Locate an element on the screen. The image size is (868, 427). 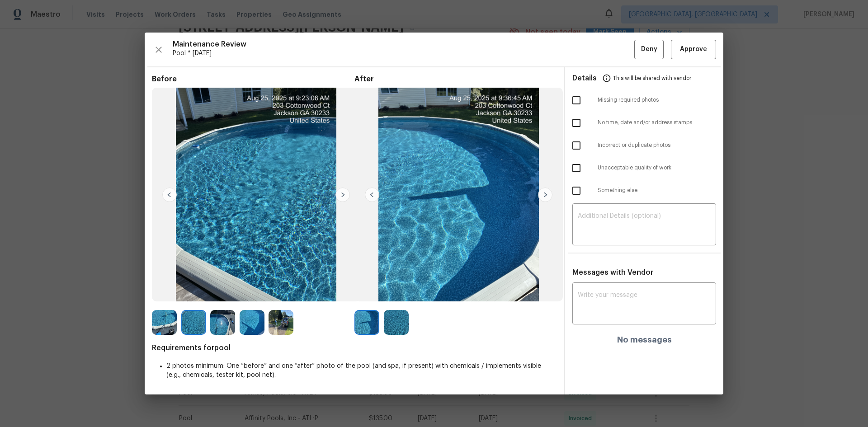
span: Messages with Vendor is located at coordinates (612, 273).